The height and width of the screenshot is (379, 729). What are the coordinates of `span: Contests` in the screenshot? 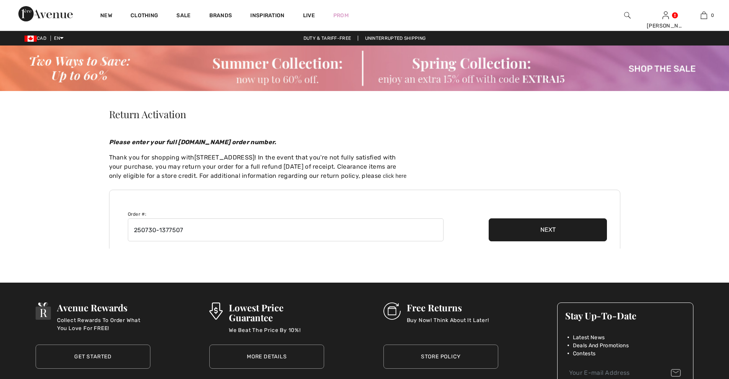 It's located at (584, 354).